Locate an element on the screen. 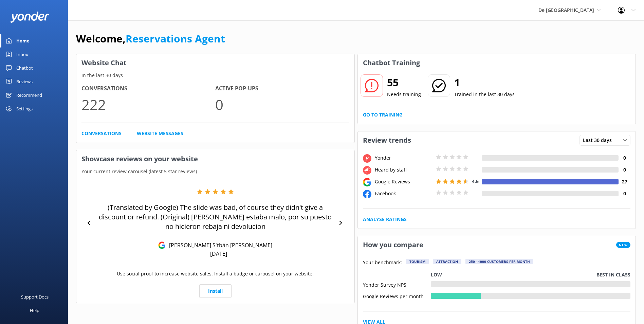  div: Google Reviews is located at coordinates (404, 182).